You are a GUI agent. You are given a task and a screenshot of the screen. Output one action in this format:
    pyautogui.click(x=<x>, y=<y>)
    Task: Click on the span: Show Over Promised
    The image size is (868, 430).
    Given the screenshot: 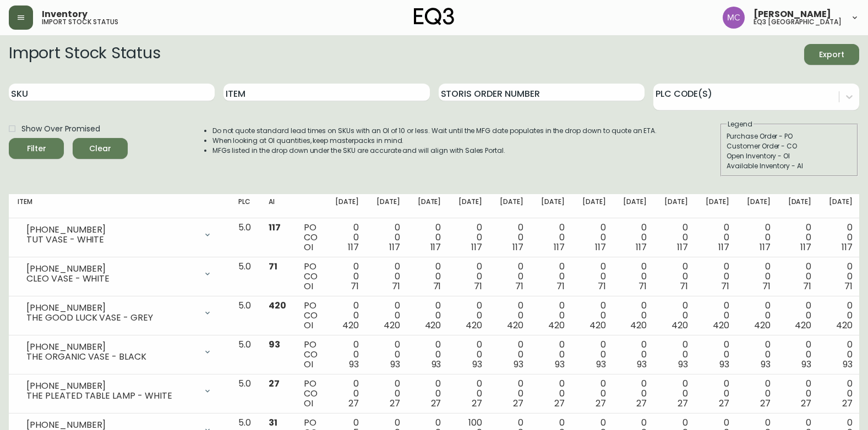 What is the action you would take?
    pyautogui.click(x=61, y=129)
    